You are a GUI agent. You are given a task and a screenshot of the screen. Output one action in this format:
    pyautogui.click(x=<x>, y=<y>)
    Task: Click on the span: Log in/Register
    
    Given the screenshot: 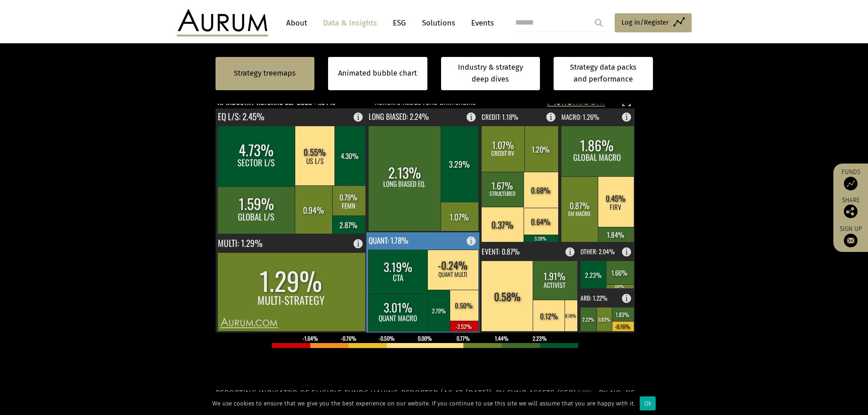 What is the action you would take?
    pyautogui.click(x=645, y=22)
    